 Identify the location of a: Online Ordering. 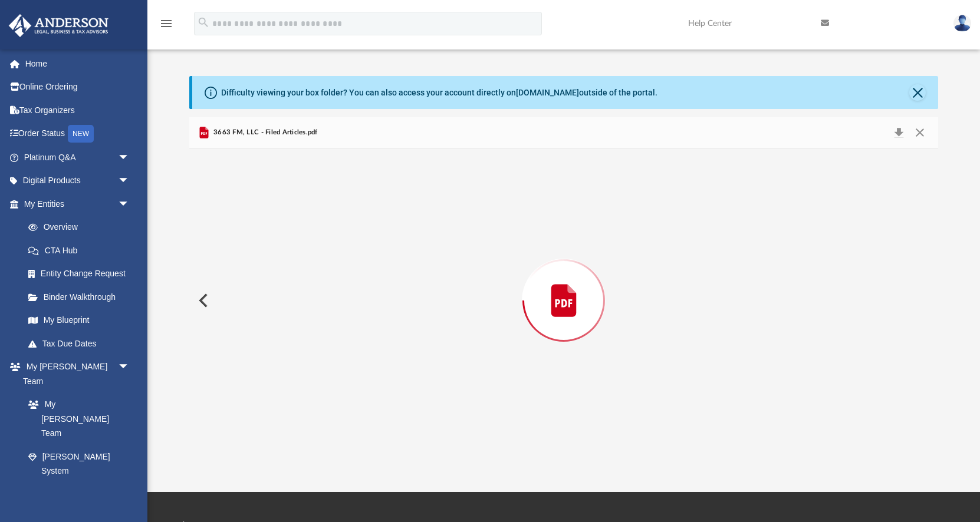
(78, 87).